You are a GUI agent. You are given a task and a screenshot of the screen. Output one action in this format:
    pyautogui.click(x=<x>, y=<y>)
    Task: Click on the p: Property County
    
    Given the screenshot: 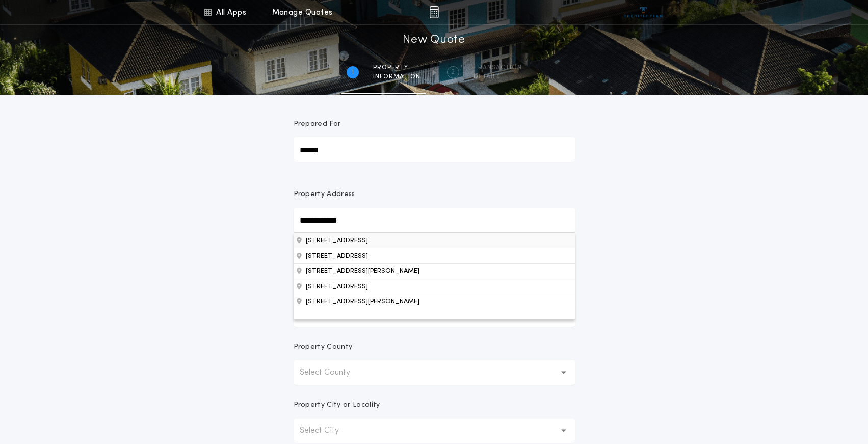 What is the action you would take?
    pyautogui.click(x=323, y=348)
    